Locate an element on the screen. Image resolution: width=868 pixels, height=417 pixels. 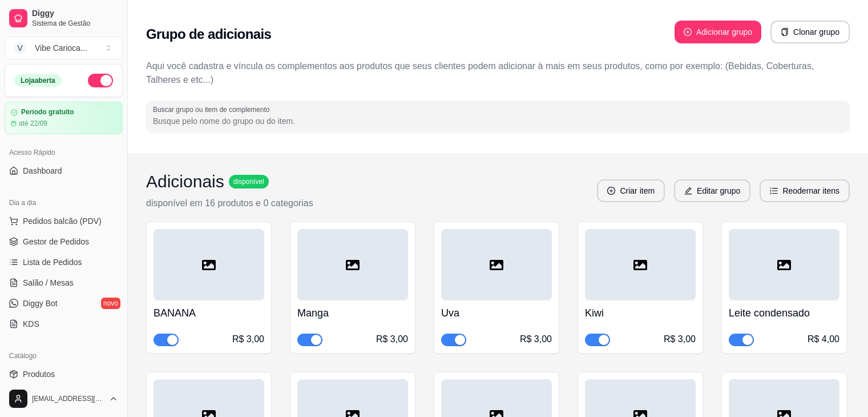
span: Salão / Mesas is located at coordinates (48, 282).